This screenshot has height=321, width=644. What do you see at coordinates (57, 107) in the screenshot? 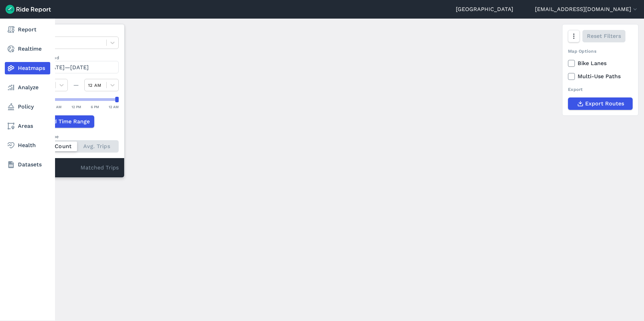
I see `div: 6 AM` at bounding box center [57, 107].